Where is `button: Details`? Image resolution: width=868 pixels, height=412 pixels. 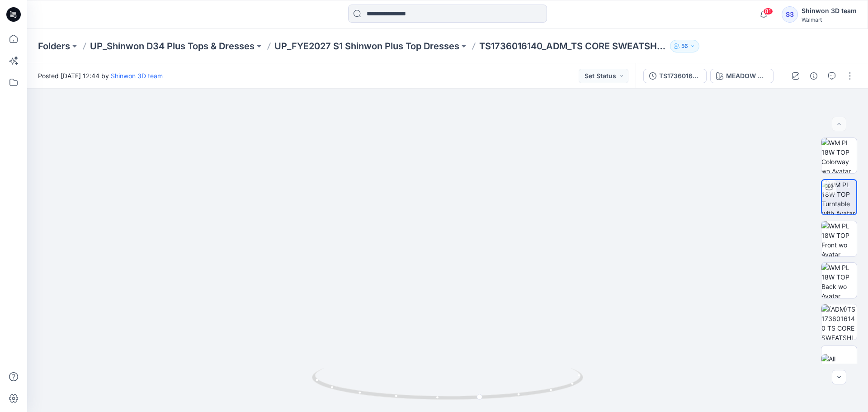 button: Details is located at coordinates (814, 76).